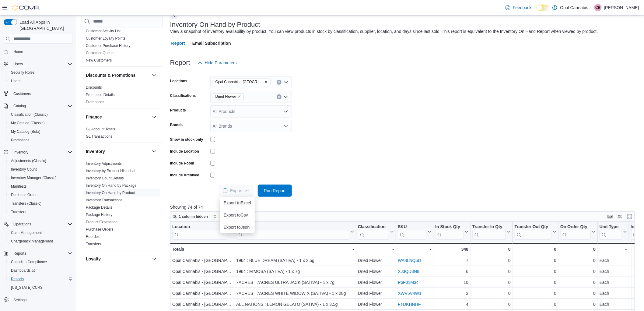  I want to click on button: Discounts & Promotions, so click(118, 75).